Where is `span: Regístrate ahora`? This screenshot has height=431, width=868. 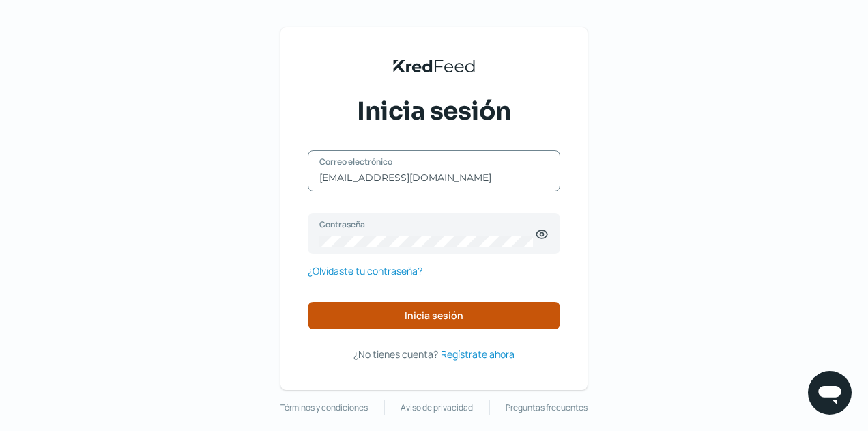
span: Regístrate ahora is located at coordinates (478, 354).